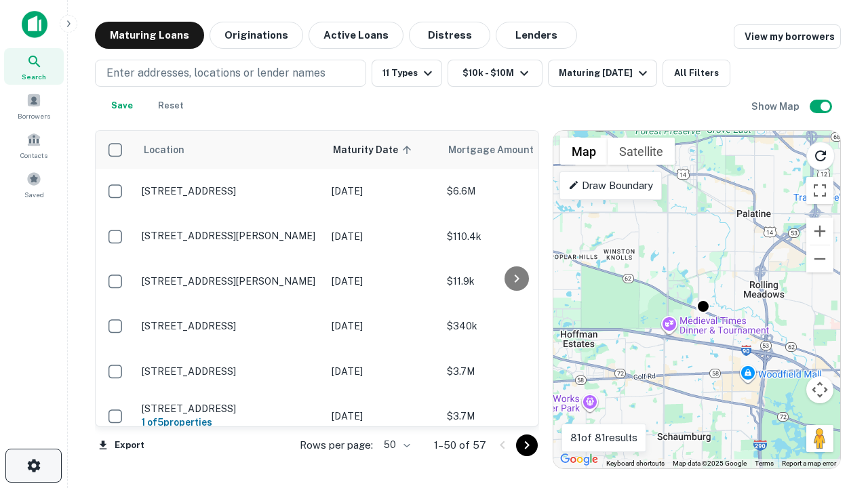  I want to click on p: Enter addresses, locations or lender names, so click(216, 73).